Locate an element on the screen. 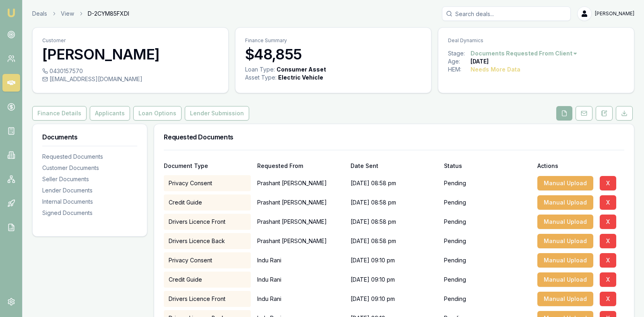 This screenshot has width=644, height=317. div: Requested From is located at coordinates (301, 166).